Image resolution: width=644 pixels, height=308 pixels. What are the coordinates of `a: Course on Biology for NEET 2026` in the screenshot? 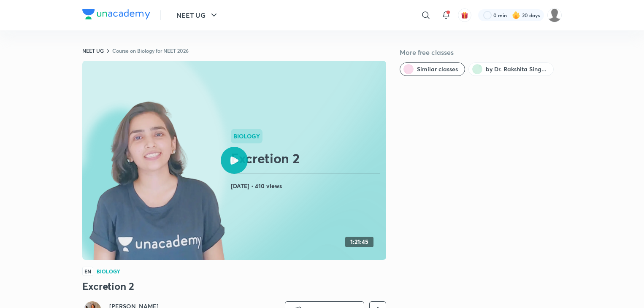 It's located at (150, 51).